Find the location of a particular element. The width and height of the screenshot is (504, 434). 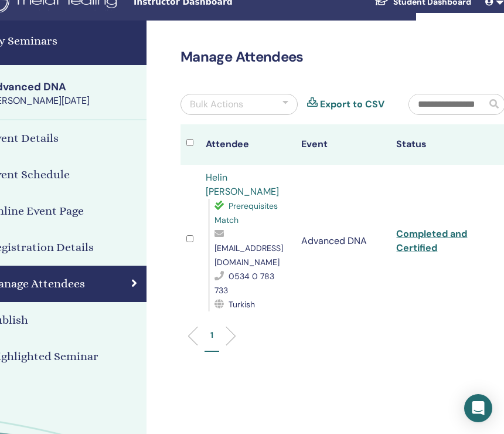

th: Event is located at coordinates (343, 144).